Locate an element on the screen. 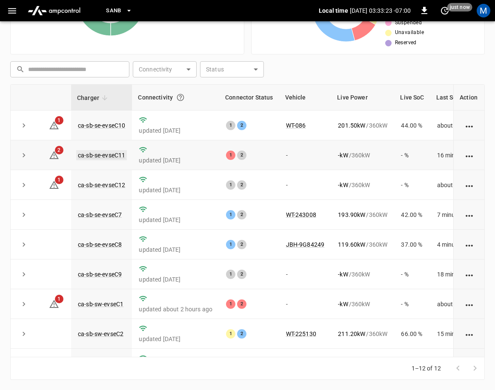 The width and height of the screenshot is (495, 390). th: Live Power is located at coordinates (363, 97).